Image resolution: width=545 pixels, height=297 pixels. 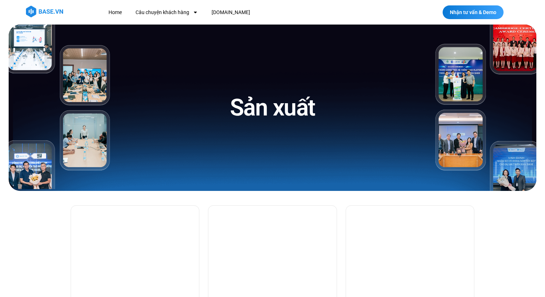 What do you see at coordinates (167, 12) in the screenshot?
I see `a: Câu chuyện khách hàng` at bounding box center [167, 12].